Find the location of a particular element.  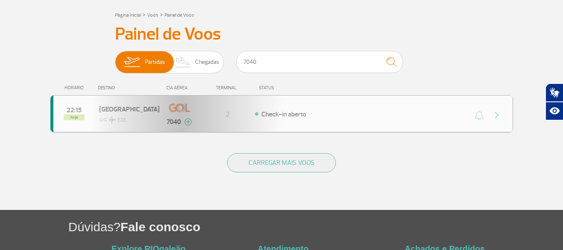

span: Partidas is located at coordinates (155, 62).